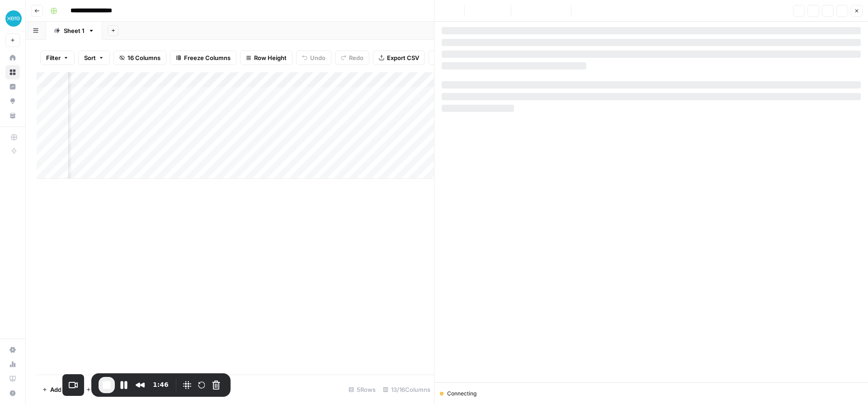 The height and width of the screenshot is (404, 868). I want to click on span: Undo, so click(318, 57).